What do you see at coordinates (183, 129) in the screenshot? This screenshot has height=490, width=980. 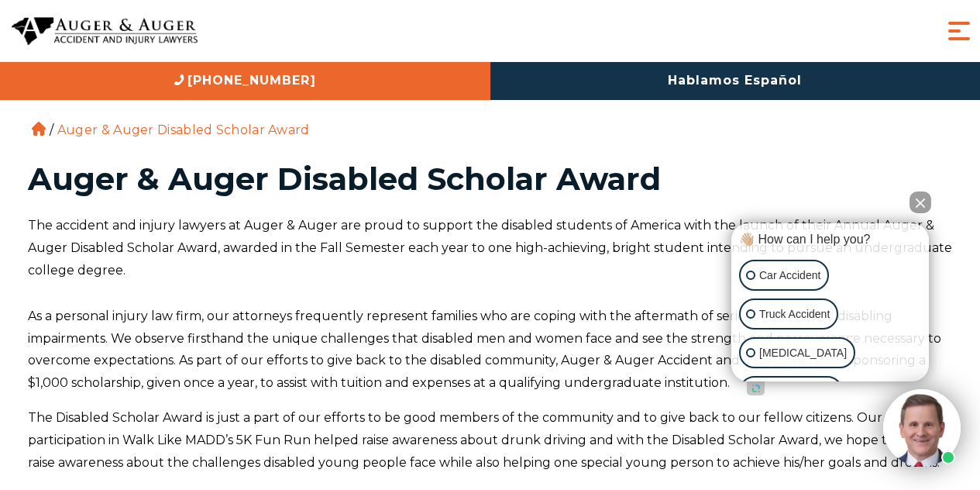 I see `li: Auger & Auger Disabled Scholar Award` at bounding box center [183, 129].